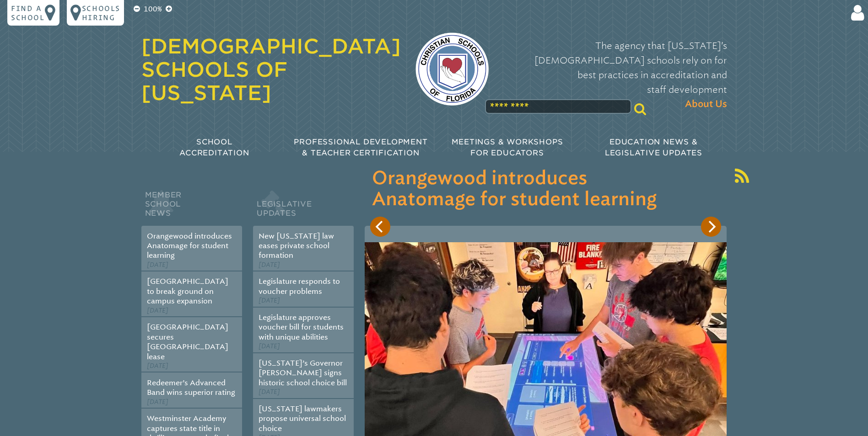  I want to click on p: 100%, so click(153, 9).